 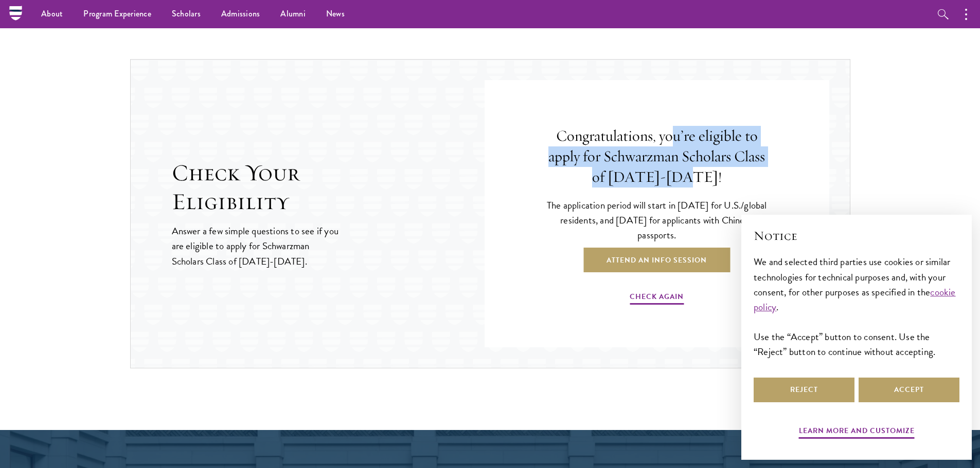 What do you see at coordinates (656, 298) in the screenshot?
I see `a: Check Again` at bounding box center [656, 298].